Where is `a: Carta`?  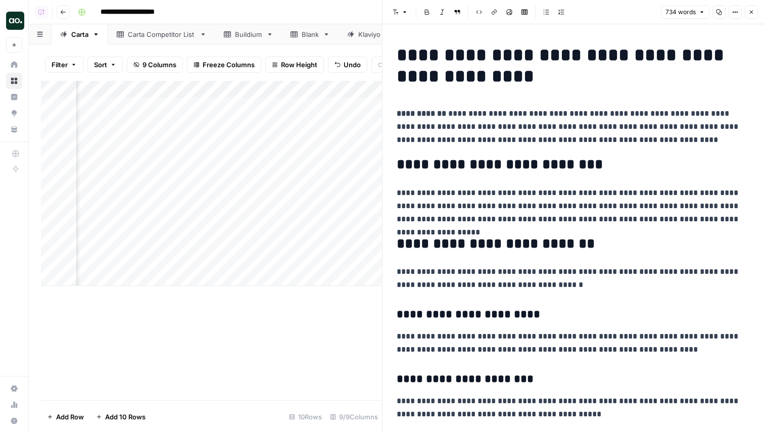 a: Carta is located at coordinates (80, 34).